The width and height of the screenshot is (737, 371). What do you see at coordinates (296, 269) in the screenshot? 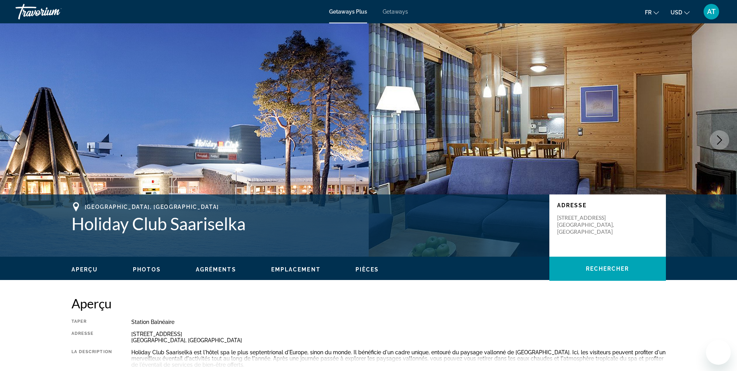
I see `span: Emplacement` at bounding box center [296, 269].